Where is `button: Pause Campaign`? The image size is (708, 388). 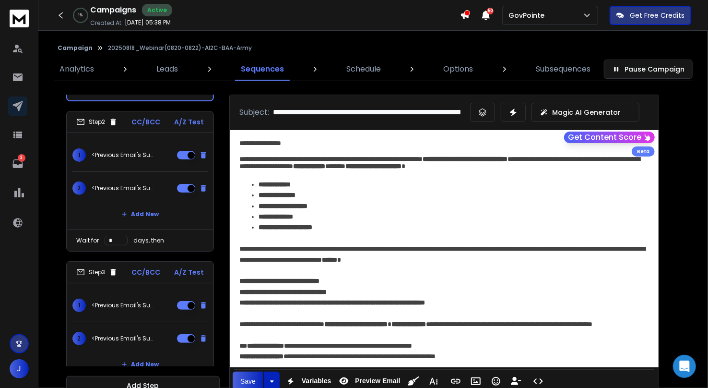
button: Pause Campaign is located at coordinates (648, 69).